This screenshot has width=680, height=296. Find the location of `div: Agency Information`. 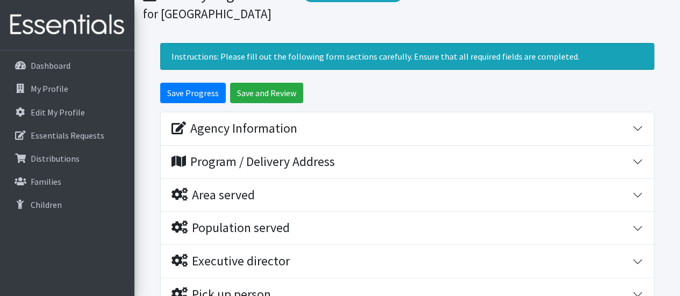

div: Agency Information is located at coordinates (234, 129).